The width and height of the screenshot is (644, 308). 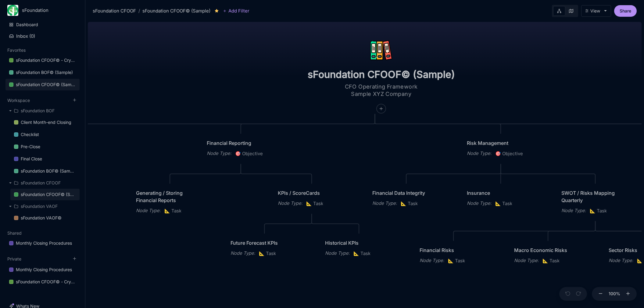 I want to click on button: Workspace, so click(x=18, y=100).